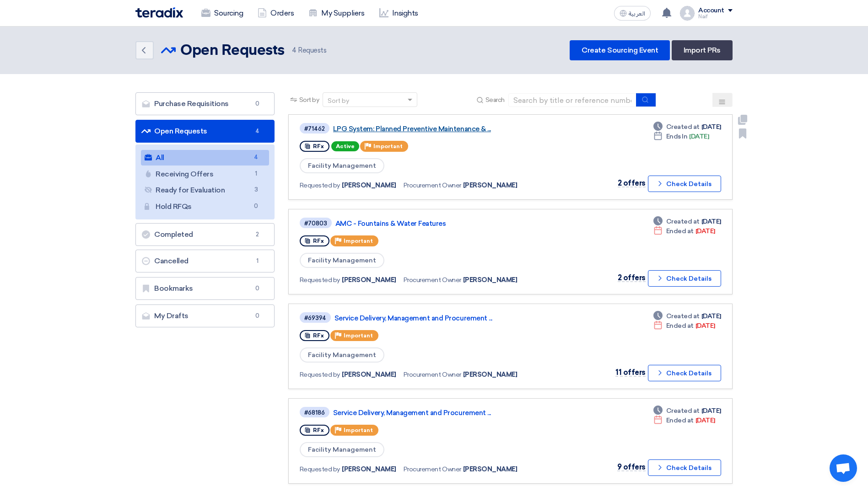 Image resolution: width=868 pixels, height=491 pixels. What do you see at coordinates (205, 235) in the screenshot?
I see `a: Completed2` at bounding box center [205, 235].